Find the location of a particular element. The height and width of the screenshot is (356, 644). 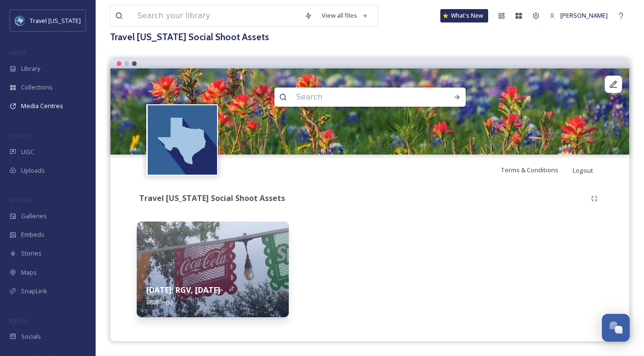

span: Media Centres is located at coordinates (42, 106).